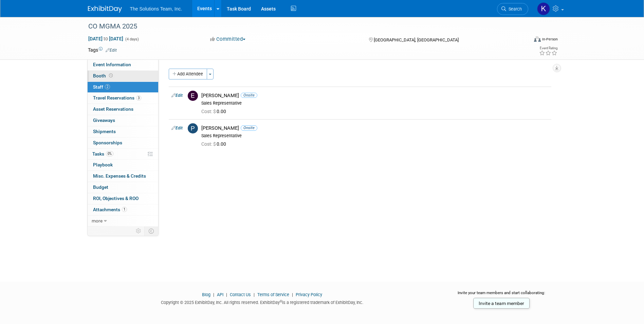 Image resolution: width=644 pixels, height=324 pixels. What do you see at coordinates (309, 294) in the screenshot?
I see `a: Privacy Policy` at bounding box center [309, 294].